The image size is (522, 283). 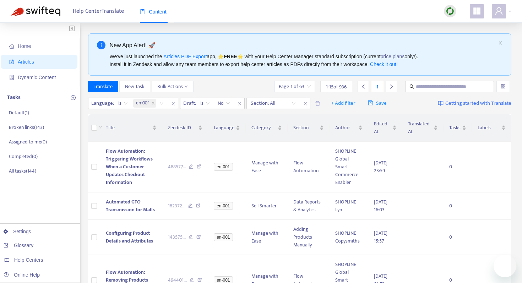 I want to click on th: Language, so click(x=227, y=128).